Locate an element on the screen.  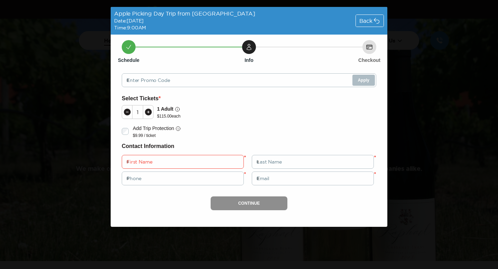
p: Add Trip Protection is located at coordinates (153, 128).